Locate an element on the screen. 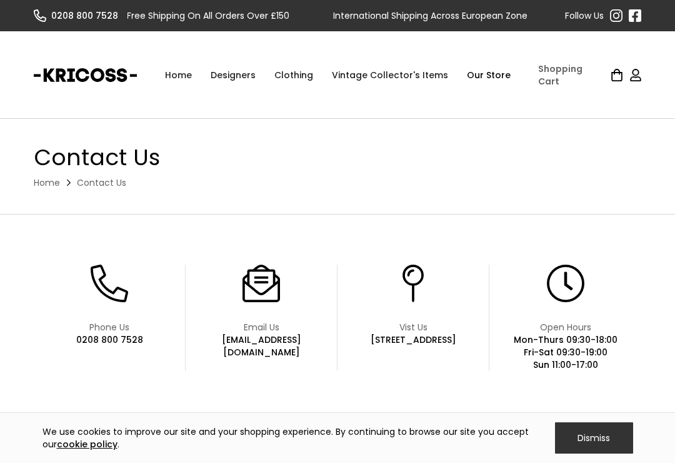  div: Vist Us is located at coordinates (413, 327).